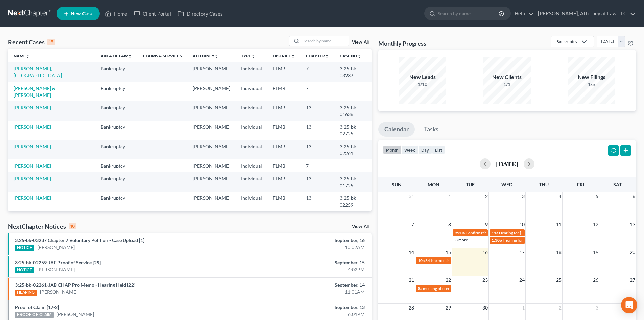  What do you see at coordinates (75, 285) in the screenshot?
I see `a: 3:25-bk-02261-JAB CHAP Pro Memo - Hearing Held [22]` at bounding box center [75, 285].